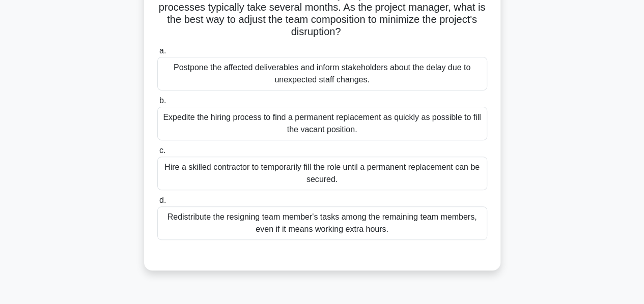 The image size is (644, 304). What do you see at coordinates (322, 74) in the screenshot?
I see `div: Postpone the affected deliverables and inform stakeholders about the delay due to unexpected staf...` at bounding box center [322, 74].